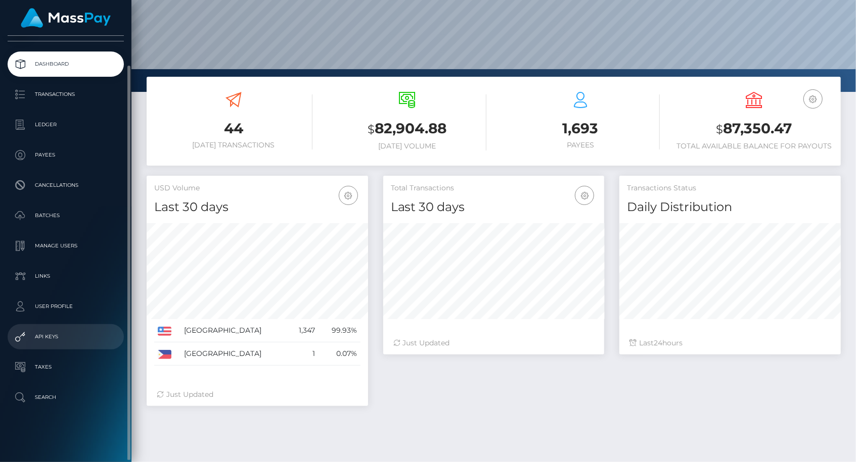  Describe the element at coordinates (730, 343) in the screenshot. I see `div: Last hours` at that location.